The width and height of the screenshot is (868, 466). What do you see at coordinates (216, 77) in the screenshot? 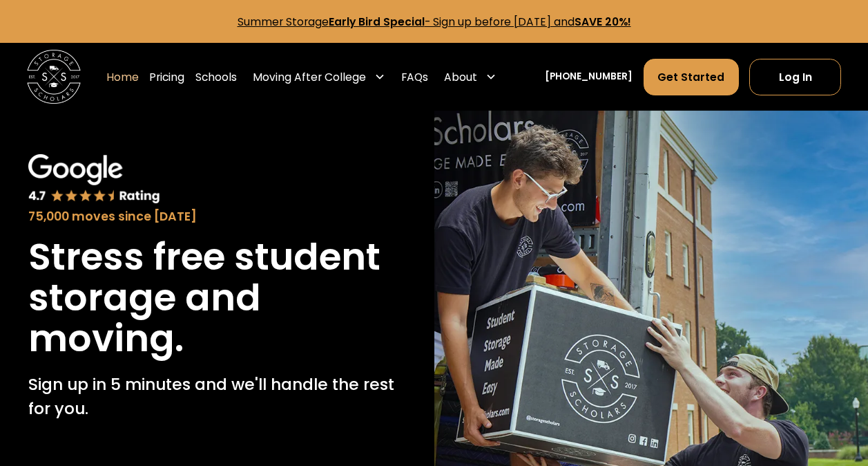
I see `a: Schools` at bounding box center [216, 77].